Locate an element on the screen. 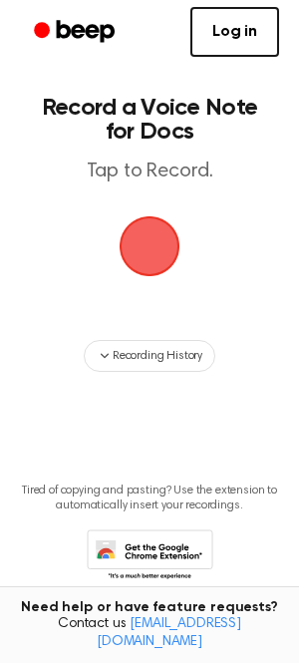  h1: Record a Voice Note for Docs is located at coordinates (150, 120).